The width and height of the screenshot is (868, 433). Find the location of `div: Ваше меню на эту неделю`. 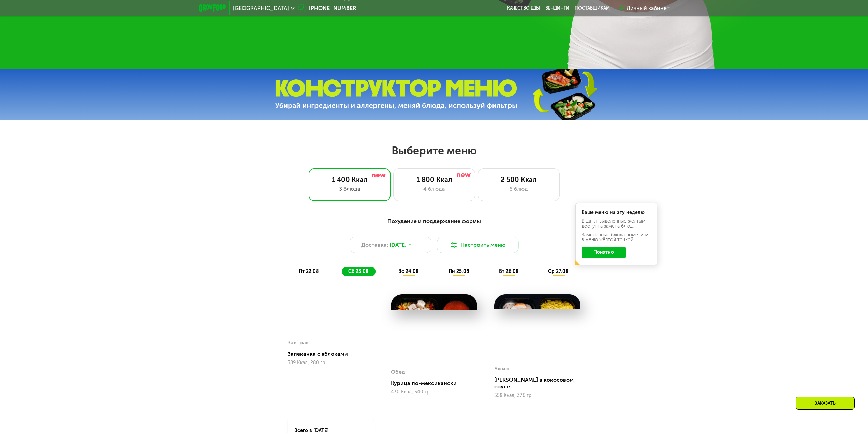

div: Ваше меню на эту неделю is located at coordinates (616, 213).